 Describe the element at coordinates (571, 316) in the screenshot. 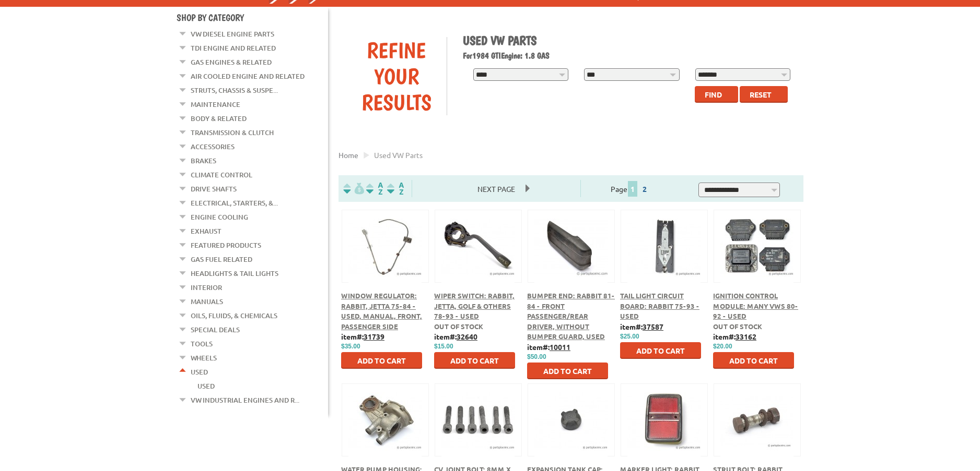

I see `a: Bumper End: Rabbit 81-84 - Front Passenger/Rear Driver, Without Bumper Guard, USED` at that location.